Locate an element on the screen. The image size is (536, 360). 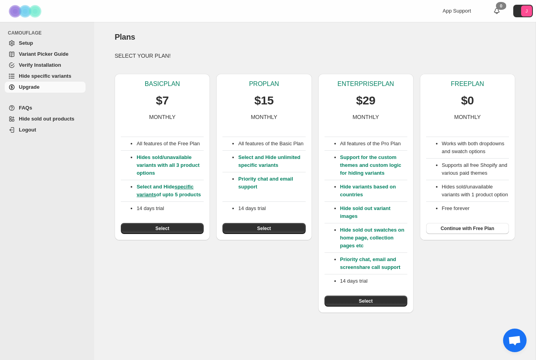
a: FAQs is located at coordinates (45, 108).